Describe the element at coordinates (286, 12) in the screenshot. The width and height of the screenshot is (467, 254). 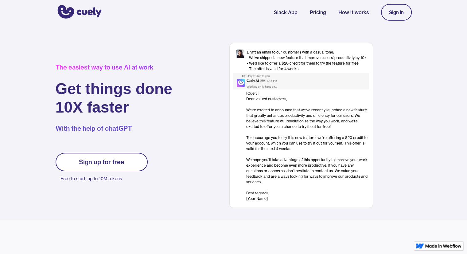
I see `a: Slack App` at that location.